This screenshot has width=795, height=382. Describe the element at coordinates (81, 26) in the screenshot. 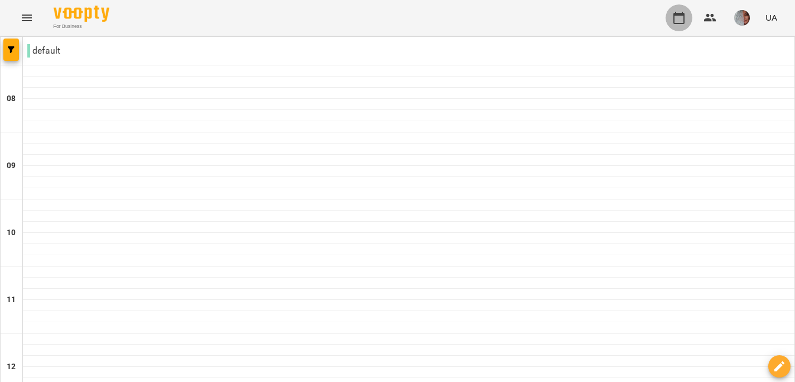

I see `span: For Business` at that location.